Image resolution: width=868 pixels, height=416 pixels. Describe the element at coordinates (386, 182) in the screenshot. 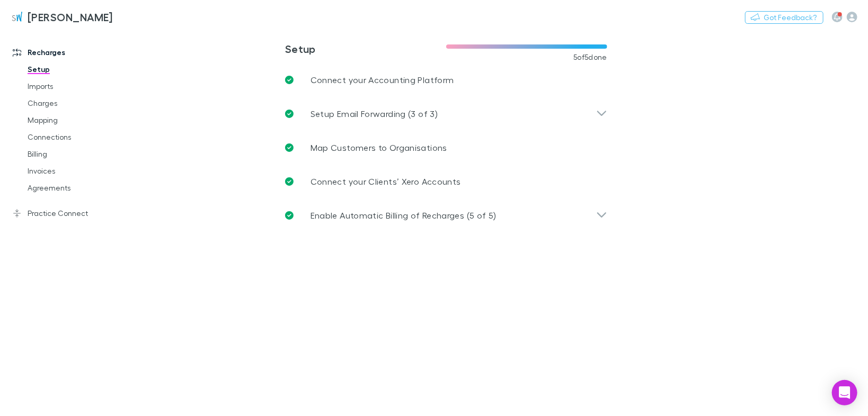

I see `p: Connect your Clients’ Xero Accounts` at that location.